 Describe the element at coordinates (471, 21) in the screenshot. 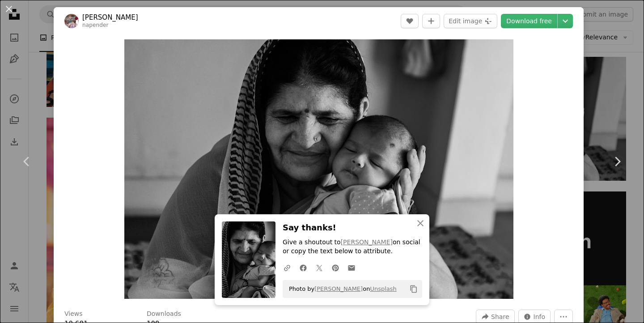

I see `button: Edit image` at that location.